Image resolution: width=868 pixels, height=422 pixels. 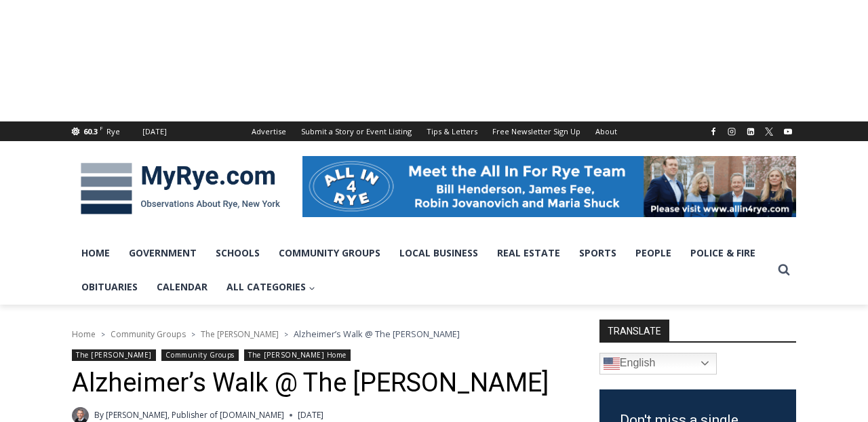 I want to click on a: People, so click(x=653, y=253).